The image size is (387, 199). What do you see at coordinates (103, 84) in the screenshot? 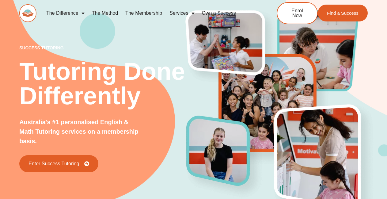
I see `h2: Tutoring Done Differently` at bounding box center [103, 84].